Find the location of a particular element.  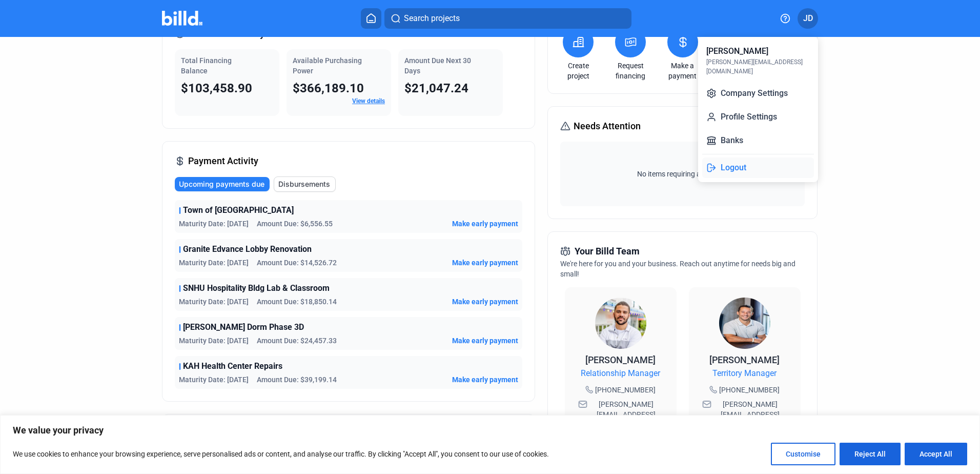

button: Company Settings is located at coordinates (758, 93).